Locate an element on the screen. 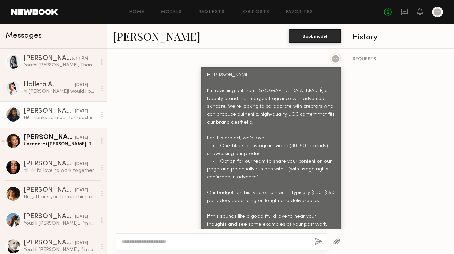 The width and height of the screenshot is (454, 254). a: Requests is located at coordinates (211, 12).